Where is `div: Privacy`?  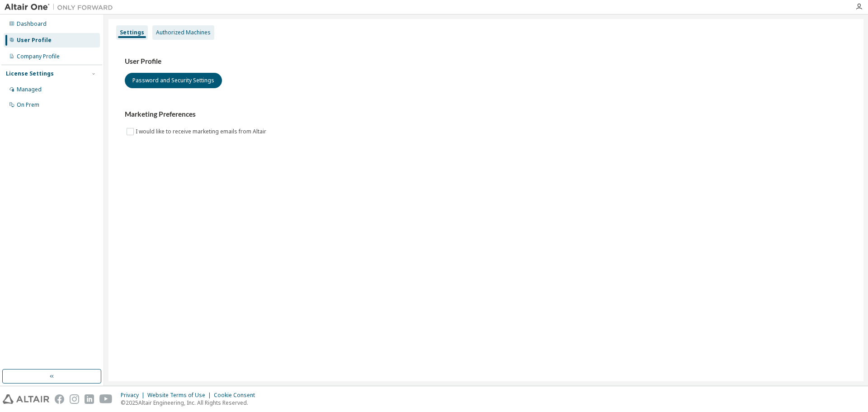
div: Privacy is located at coordinates (134, 396).